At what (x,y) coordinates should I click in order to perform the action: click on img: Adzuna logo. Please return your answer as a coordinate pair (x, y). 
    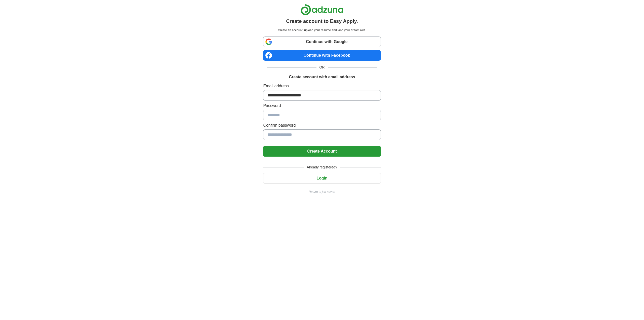
    Looking at the image, I should click on (322, 9).